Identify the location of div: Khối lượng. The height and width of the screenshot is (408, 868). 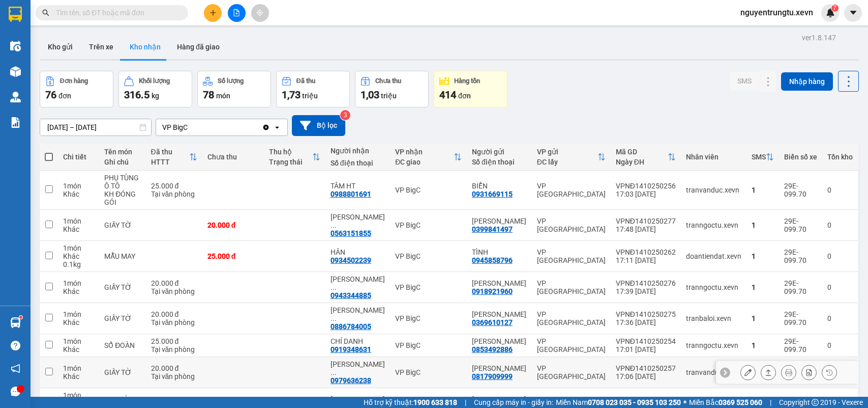
(154, 81).